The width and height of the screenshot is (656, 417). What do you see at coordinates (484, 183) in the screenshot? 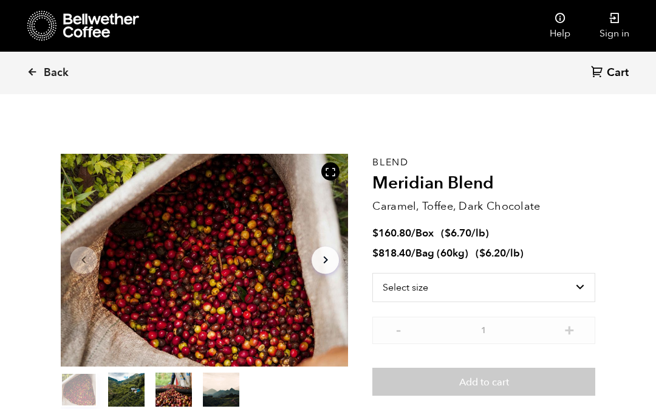
I see `h2: Meridian Blend` at bounding box center [484, 183].